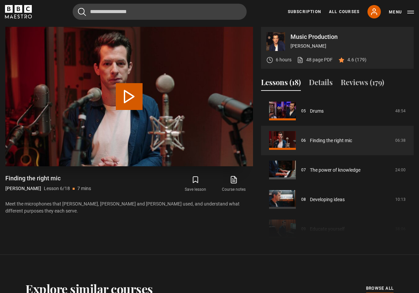 This screenshot has width=419, height=293. Describe the element at coordinates (401, 12) in the screenshot. I see `button: Toggle navigation` at that location.